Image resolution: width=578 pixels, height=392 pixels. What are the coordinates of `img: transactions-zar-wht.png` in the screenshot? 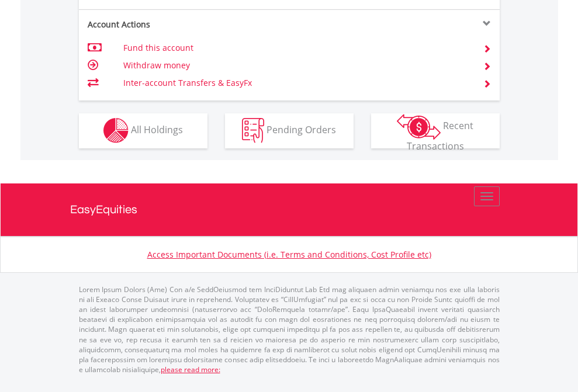 It's located at (418, 127).